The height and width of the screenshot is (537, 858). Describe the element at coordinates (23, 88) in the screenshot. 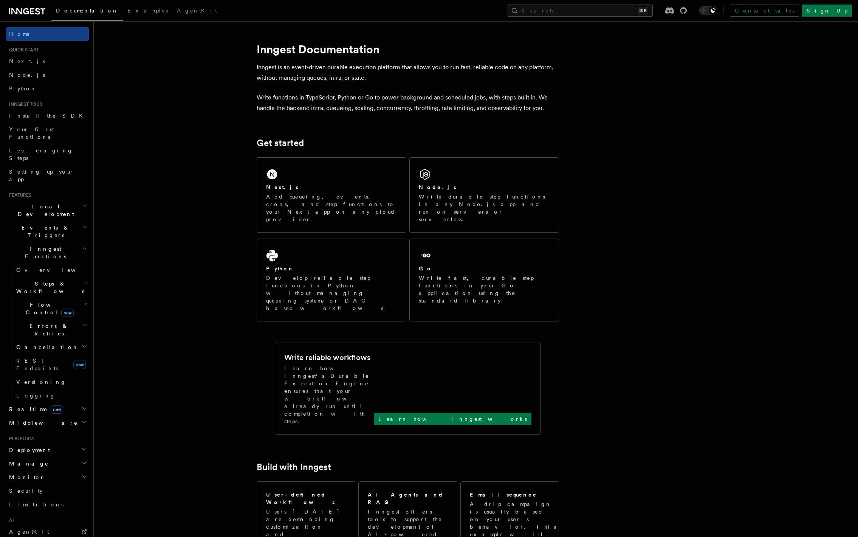

I see `span: Python` at that location.